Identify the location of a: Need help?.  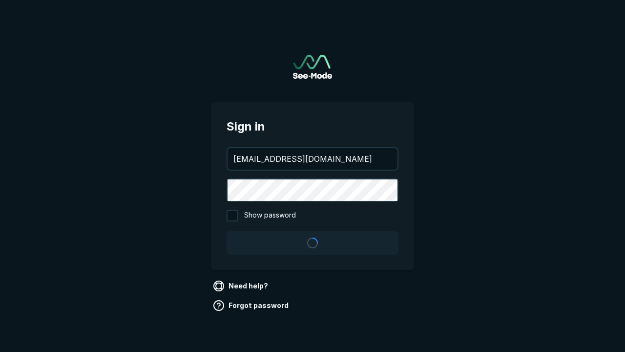
(241, 286).